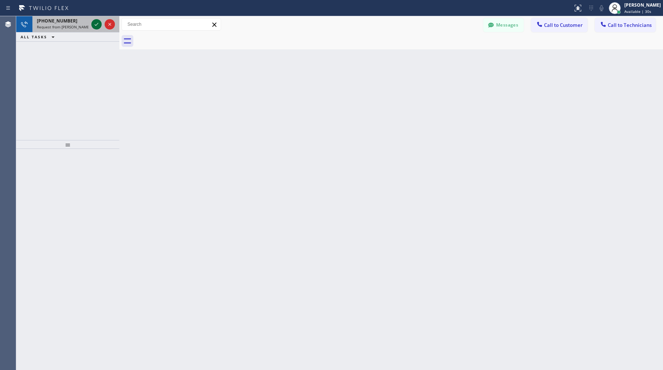 Image resolution: width=663 pixels, height=370 pixels. I want to click on button: Call to Customer, so click(559, 25).